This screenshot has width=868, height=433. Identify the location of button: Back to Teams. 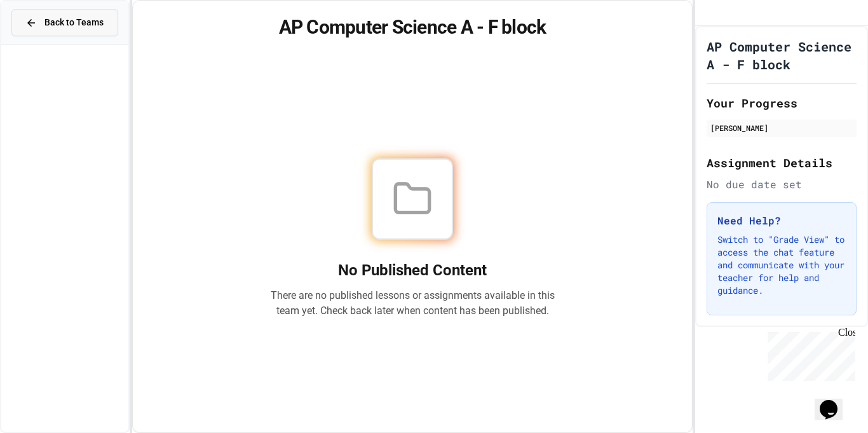
(65, 22).